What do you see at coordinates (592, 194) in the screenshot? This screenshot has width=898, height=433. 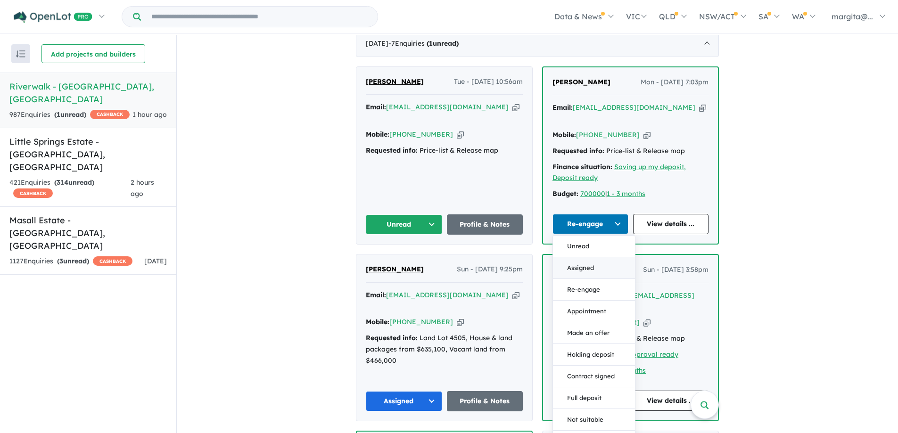 I see `u: 700000` at bounding box center [592, 194].